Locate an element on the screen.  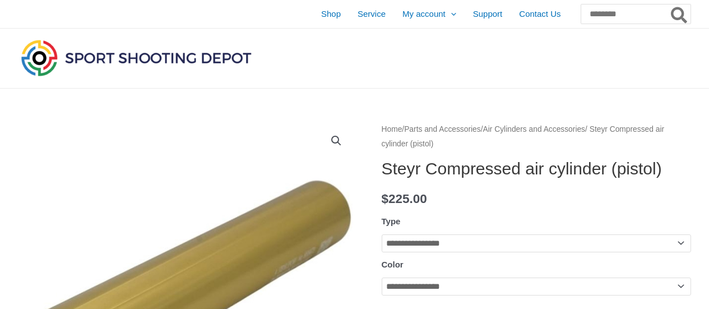
a: View full-screen image gallery is located at coordinates (336, 141).